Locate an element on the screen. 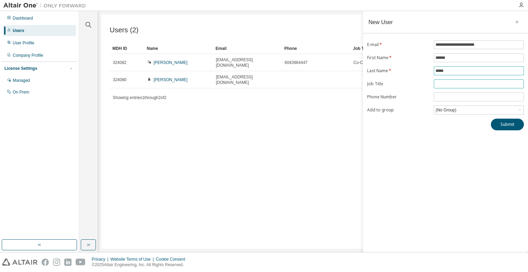 This screenshot has width=528, height=272. div: New User is located at coordinates (380, 22).